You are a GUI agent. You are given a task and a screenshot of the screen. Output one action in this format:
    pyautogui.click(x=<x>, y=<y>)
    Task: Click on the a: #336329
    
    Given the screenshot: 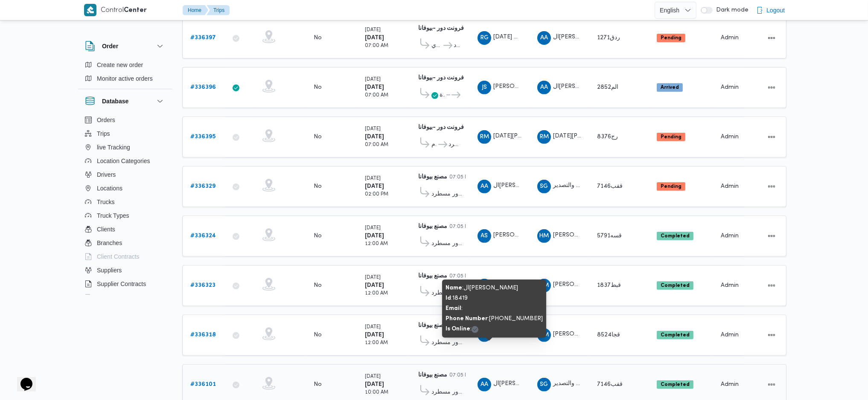 What is the action you would take?
    pyautogui.click(x=203, y=187)
    